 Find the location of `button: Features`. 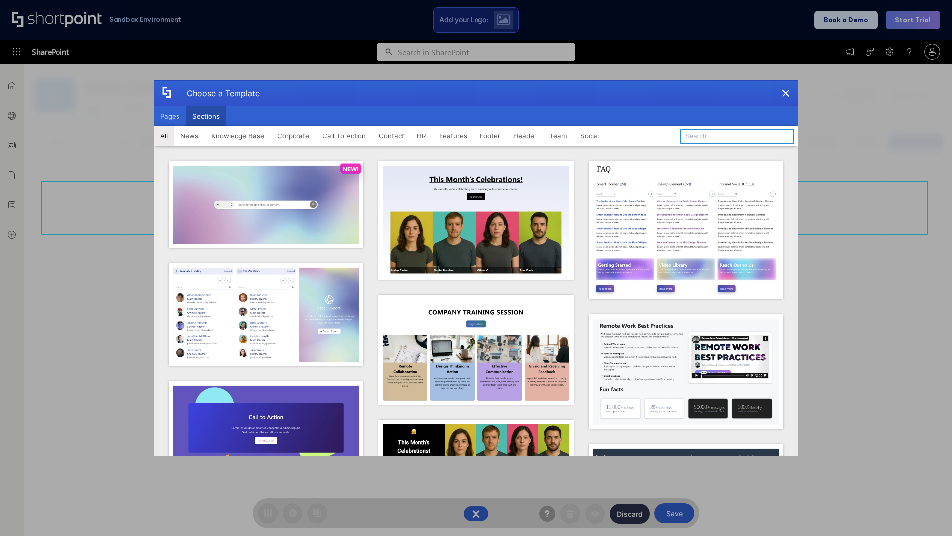

button: Features is located at coordinates (453, 136).